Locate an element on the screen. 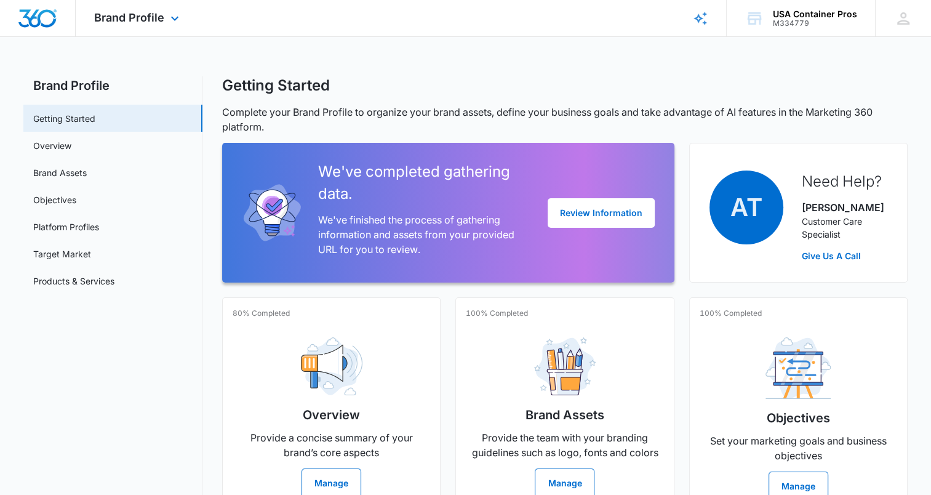  a: Objectives is located at coordinates (55, 199).